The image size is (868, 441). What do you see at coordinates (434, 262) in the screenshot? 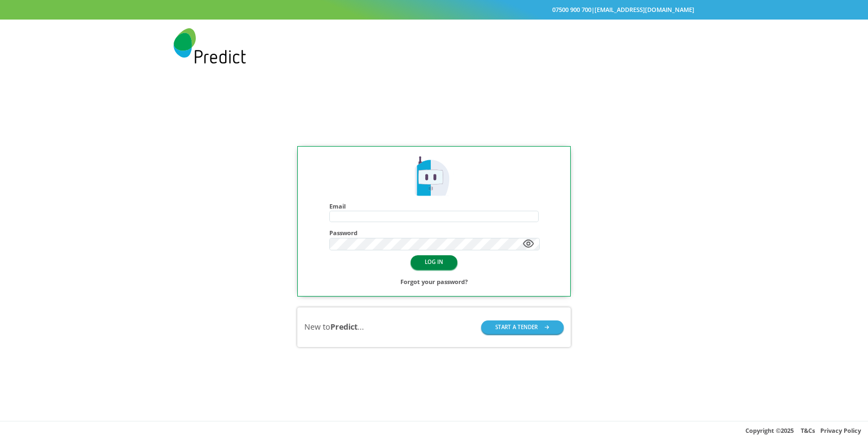
I see `button: LOG IN` at bounding box center [434, 262].